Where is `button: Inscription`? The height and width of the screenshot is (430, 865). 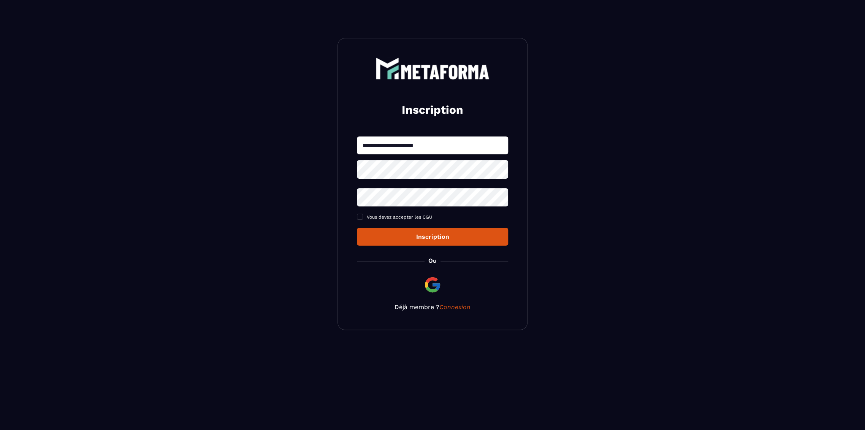
button: Inscription is located at coordinates (432, 236).